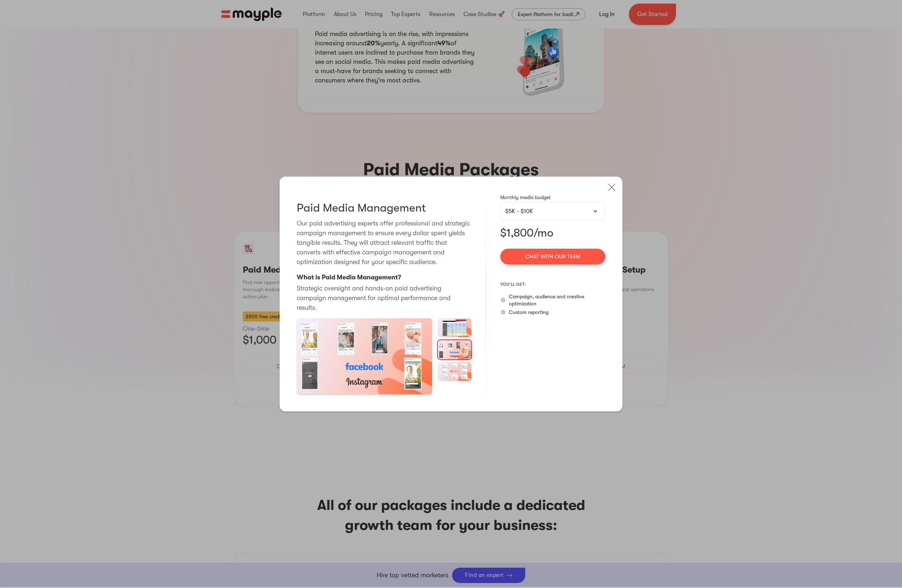 This screenshot has width=902, height=588. Describe the element at coordinates (384, 243) in the screenshot. I see `p: Our paid advertising experts offer professional and strategic campaign management to ensure every...` at that location.